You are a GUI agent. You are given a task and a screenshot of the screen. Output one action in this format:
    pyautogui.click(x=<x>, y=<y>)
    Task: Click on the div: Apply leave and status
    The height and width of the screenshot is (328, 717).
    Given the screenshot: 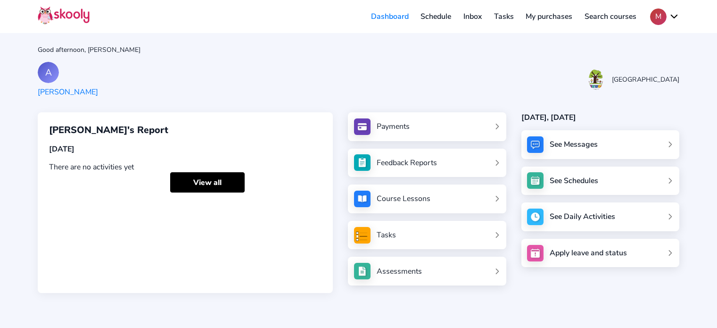 What is the action you would take?
    pyautogui.click(x=589, y=253)
    